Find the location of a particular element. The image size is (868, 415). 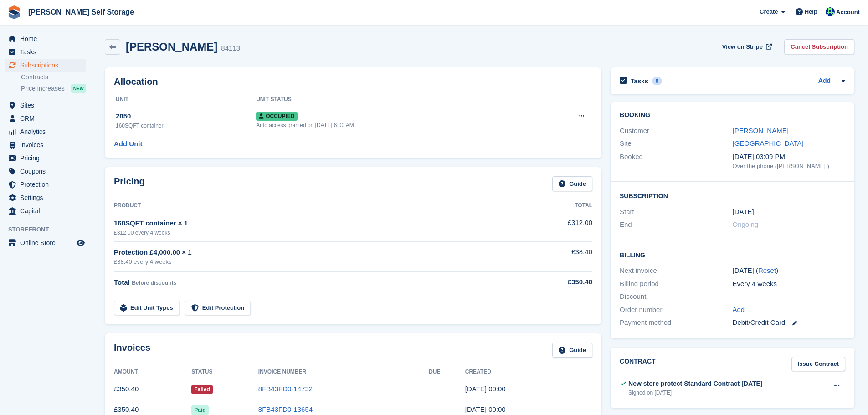

h2: Allocation is located at coordinates (353, 81).